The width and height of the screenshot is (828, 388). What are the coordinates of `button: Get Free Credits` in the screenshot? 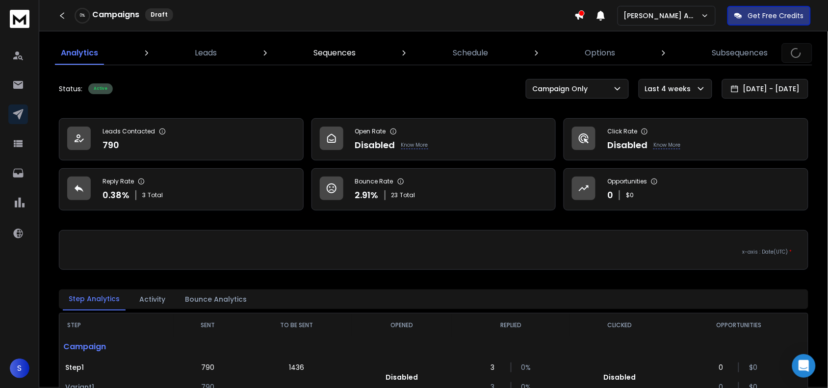 It's located at (769, 16).